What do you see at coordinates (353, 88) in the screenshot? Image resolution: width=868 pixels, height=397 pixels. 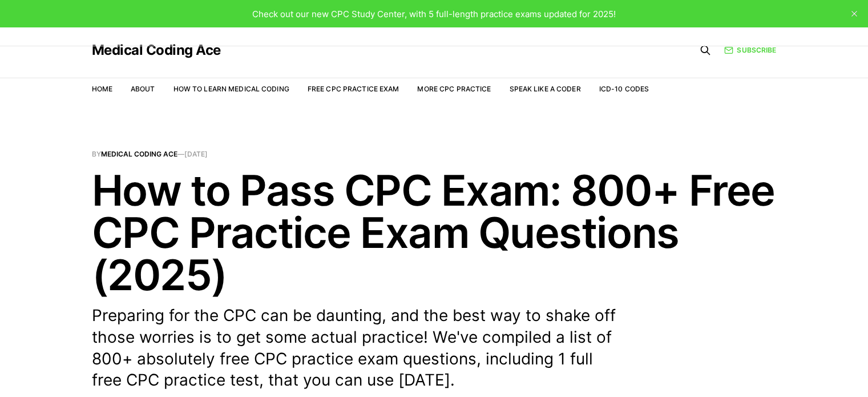 I see `a: Free CPC Practice Exam` at bounding box center [353, 88].